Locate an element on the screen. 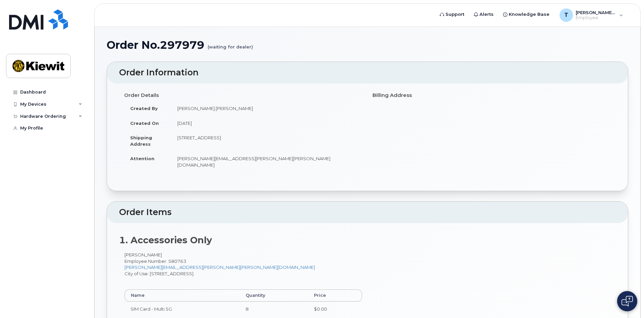 The height and width of the screenshot is (318, 644). td: $0.00 is located at coordinates (335, 309).